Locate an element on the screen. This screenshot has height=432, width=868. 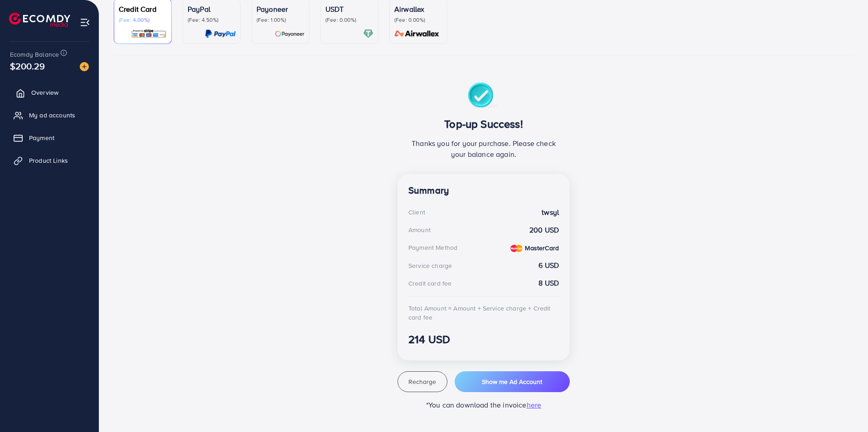
button: Show me Ad Account is located at coordinates (512, 382).